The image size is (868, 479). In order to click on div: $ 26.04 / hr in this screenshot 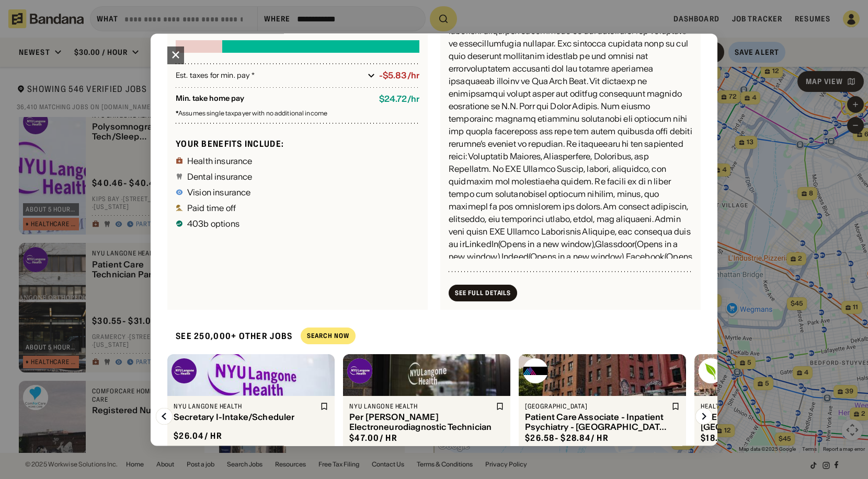, I will do `click(198, 436)`.